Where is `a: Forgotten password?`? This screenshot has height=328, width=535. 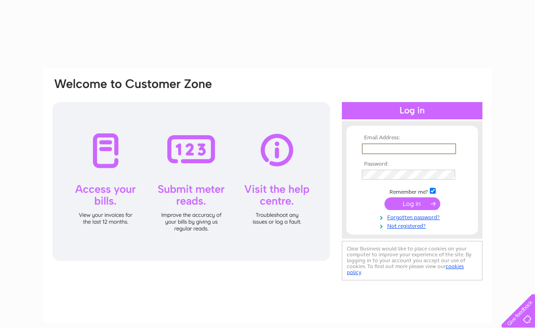 a: Forgotten password? is located at coordinates (413, 216).